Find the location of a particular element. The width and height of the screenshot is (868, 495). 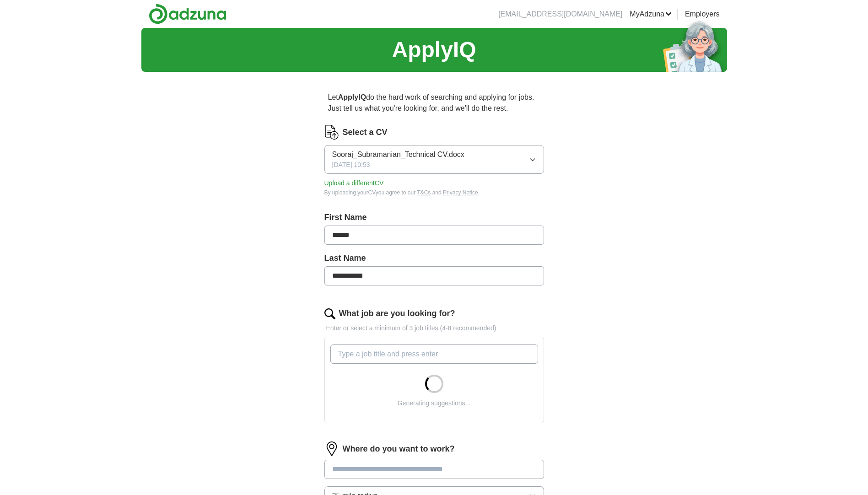

a: Privacy Notice is located at coordinates (460, 192).